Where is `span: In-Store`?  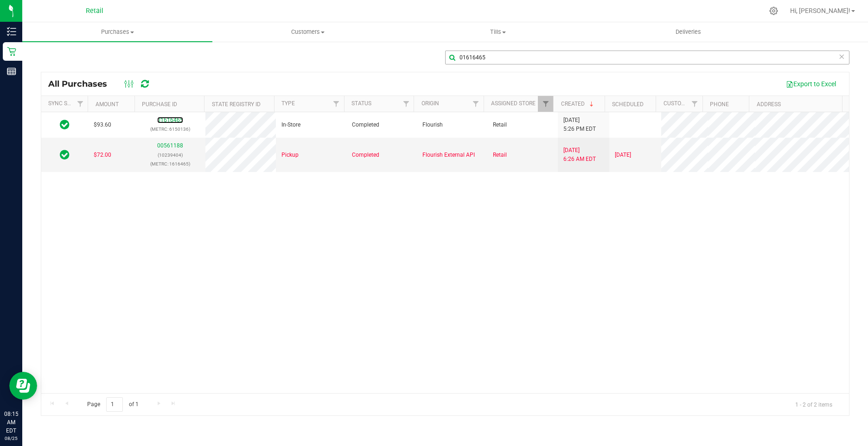
span: In-Store is located at coordinates (291, 124).